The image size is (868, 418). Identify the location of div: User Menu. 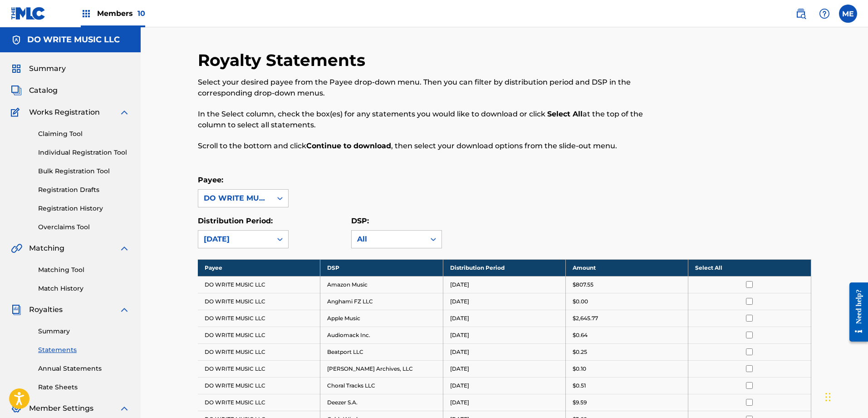
(848, 14).